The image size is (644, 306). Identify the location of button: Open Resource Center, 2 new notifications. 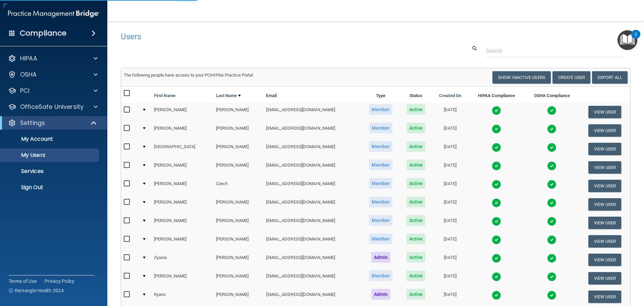
(628, 40).